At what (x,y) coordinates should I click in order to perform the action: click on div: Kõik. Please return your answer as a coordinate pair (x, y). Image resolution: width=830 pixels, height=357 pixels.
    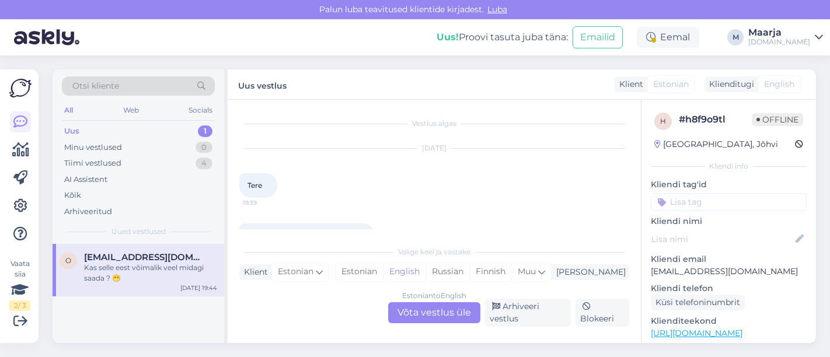
    Looking at the image, I should click on (72, 196).